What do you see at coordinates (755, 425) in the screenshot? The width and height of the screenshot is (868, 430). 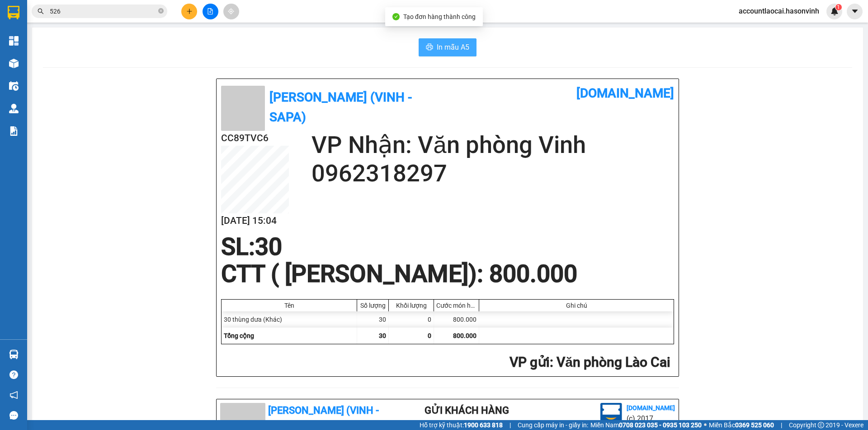 I see `strong: 0369 525 060` at bounding box center [755, 425].